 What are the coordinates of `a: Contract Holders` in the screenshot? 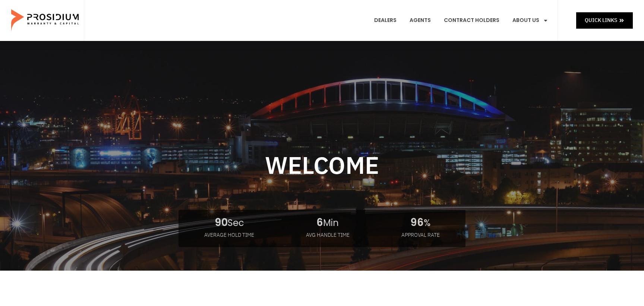 It's located at (471, 20).